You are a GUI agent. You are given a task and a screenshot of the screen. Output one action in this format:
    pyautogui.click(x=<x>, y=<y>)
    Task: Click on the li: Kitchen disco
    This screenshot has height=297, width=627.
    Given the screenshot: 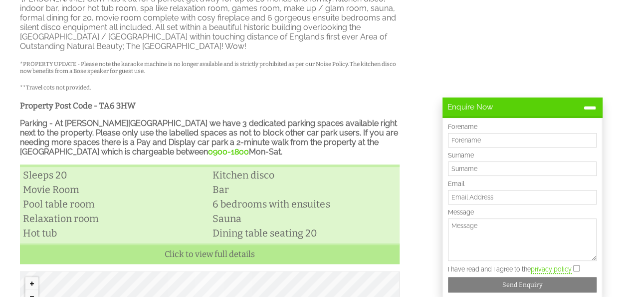 What is the action you would take?
    pyautogui.click(x=305, y=175)
    